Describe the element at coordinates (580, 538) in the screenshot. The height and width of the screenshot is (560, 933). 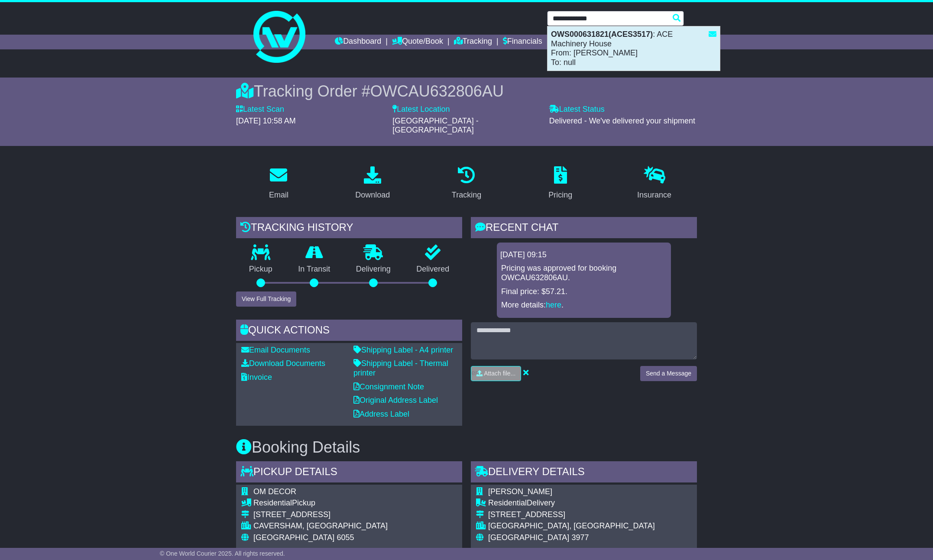
I see `span: 3977` at that location.